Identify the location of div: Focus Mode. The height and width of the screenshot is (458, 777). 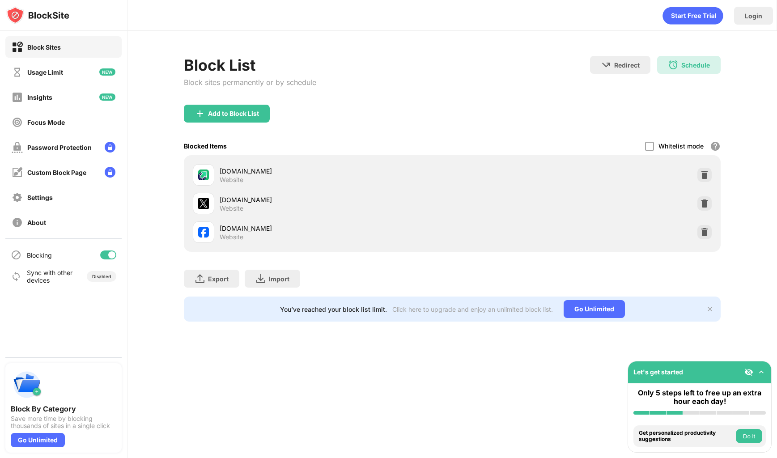
(46, 122).